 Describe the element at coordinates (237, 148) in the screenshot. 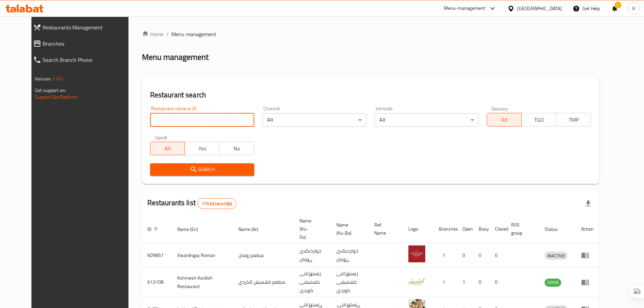

I see `span: No` at that location.